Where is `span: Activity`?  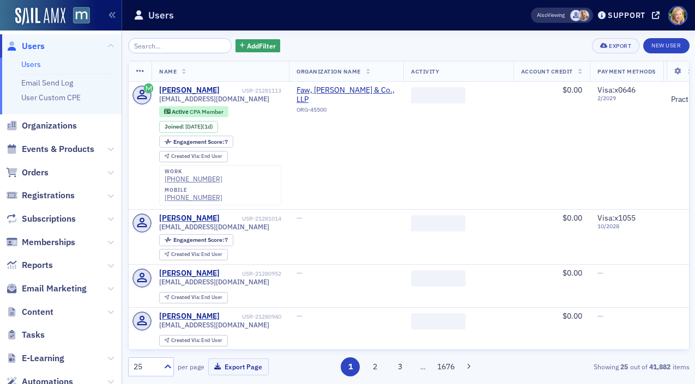
span: Activity is located at coordinates (425, 71).